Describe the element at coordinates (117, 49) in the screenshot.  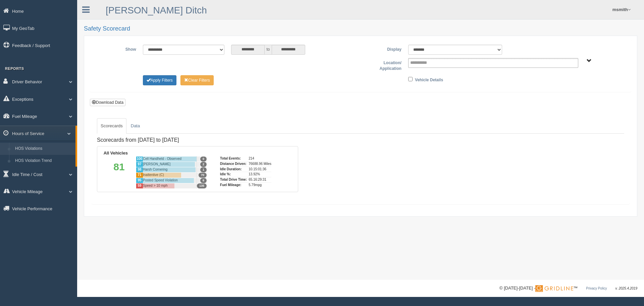
I see `label: Show` at that location.